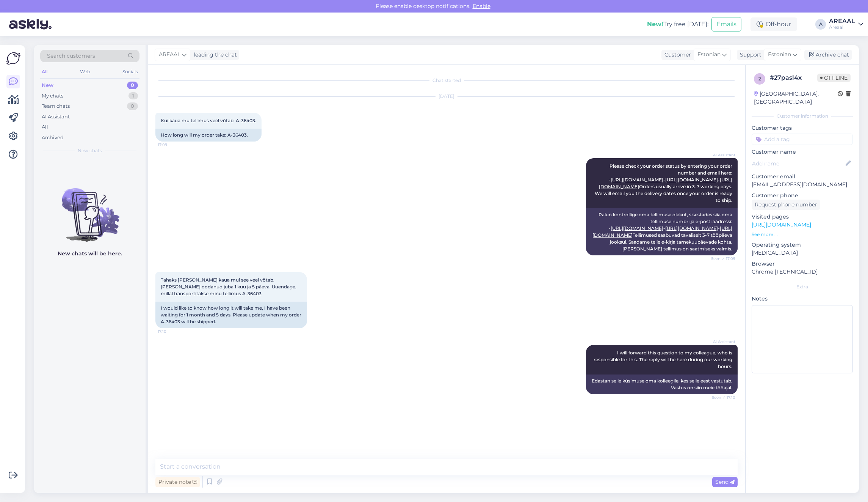  What do you see at coordinates (786, 204) in the screenshot?
I see `div: Request phone number` at bounding box center [786, 204].